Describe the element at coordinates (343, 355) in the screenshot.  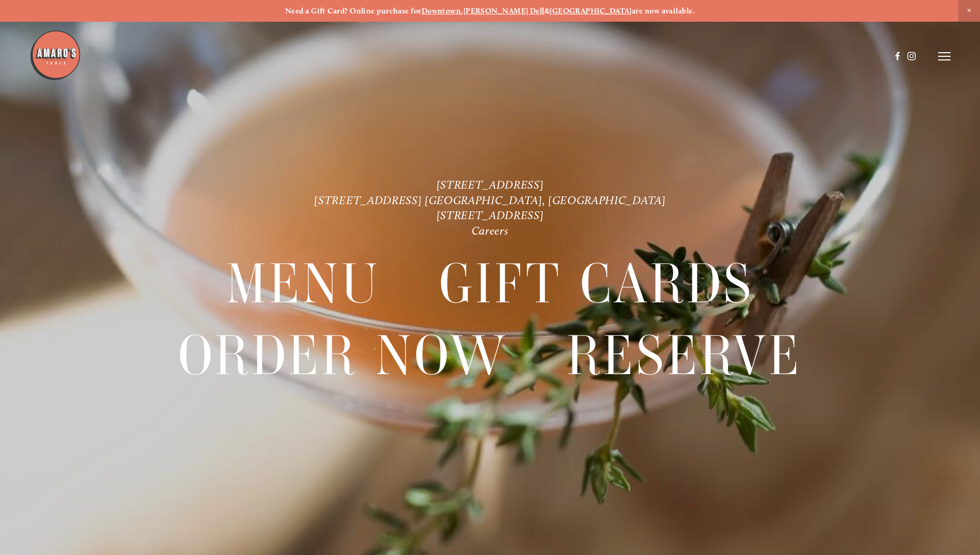
I see `a: Order Now` at that location.